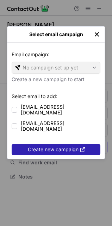 The width and height of the screenshot is (112, 226). Describe the element at coordinates (15, 34) in the screenshot. I see `button: right-button` at that location.